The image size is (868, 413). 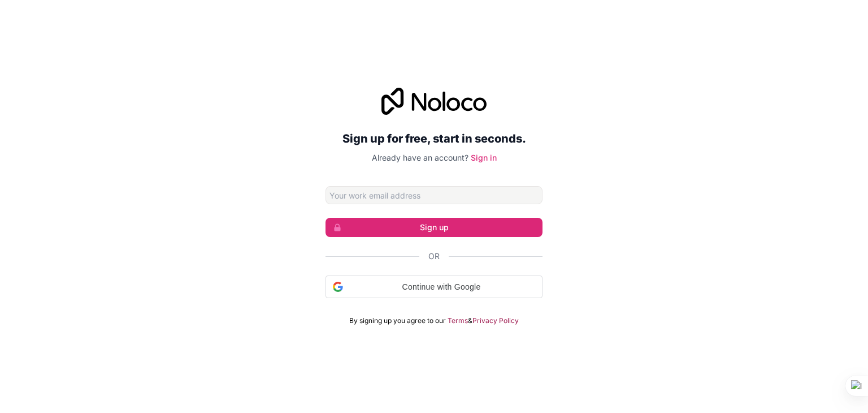 What do you see at coordinates (434, 138) in the screenshot?
I see `h2: Sign up for free, start in seconds.` at bounding box center [434, 138].